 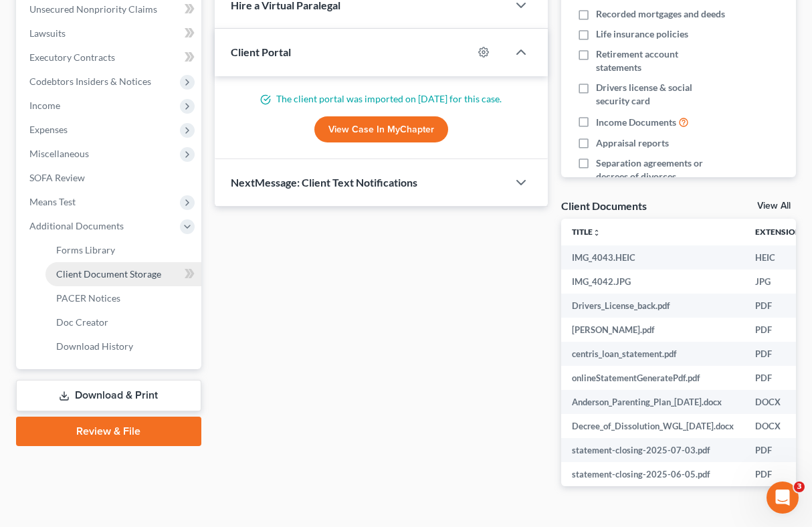 I want to click on a: Executory Contracts, so click(x=110, y=58).